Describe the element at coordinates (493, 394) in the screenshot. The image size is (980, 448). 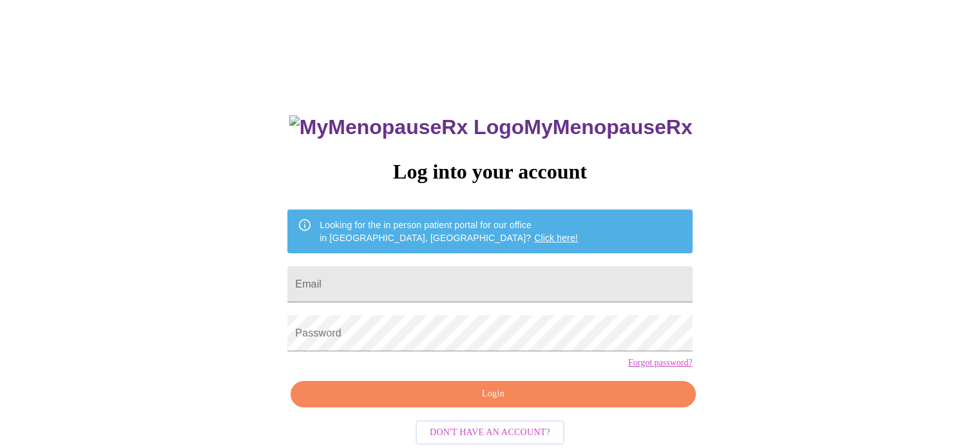
I see `span: Login` at that location.